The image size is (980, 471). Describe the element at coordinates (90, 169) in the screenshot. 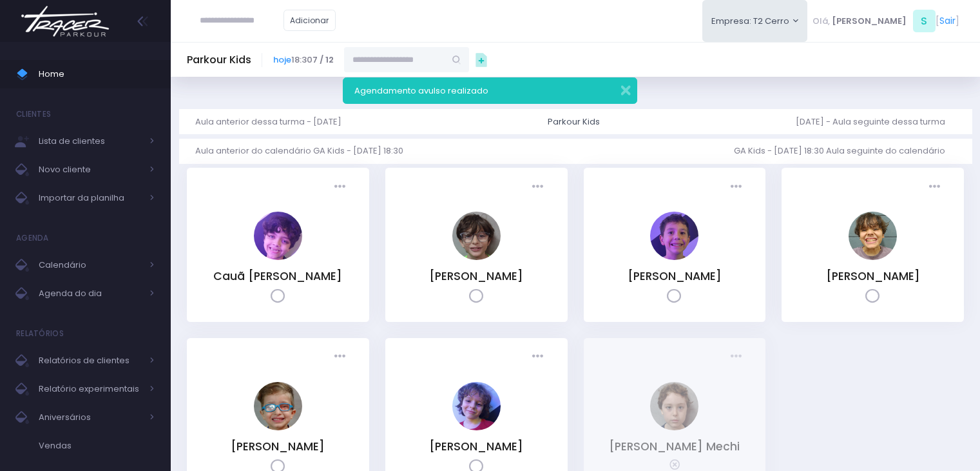

I see `span: Novo cliente` at that location.